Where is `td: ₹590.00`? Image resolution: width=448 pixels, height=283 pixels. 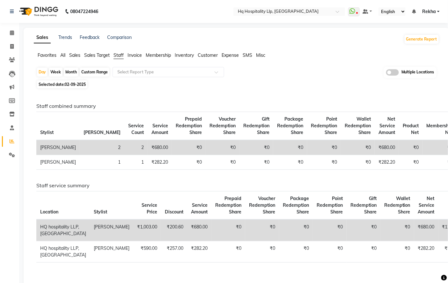 td: ₹590.00 is located at coordinates (147, 252).